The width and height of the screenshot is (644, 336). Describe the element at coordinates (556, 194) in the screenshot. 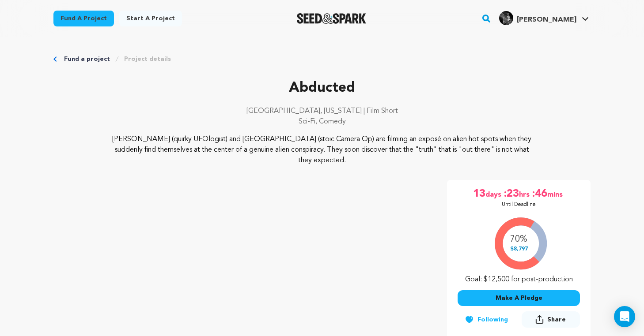

I see `span: mins` at that location.